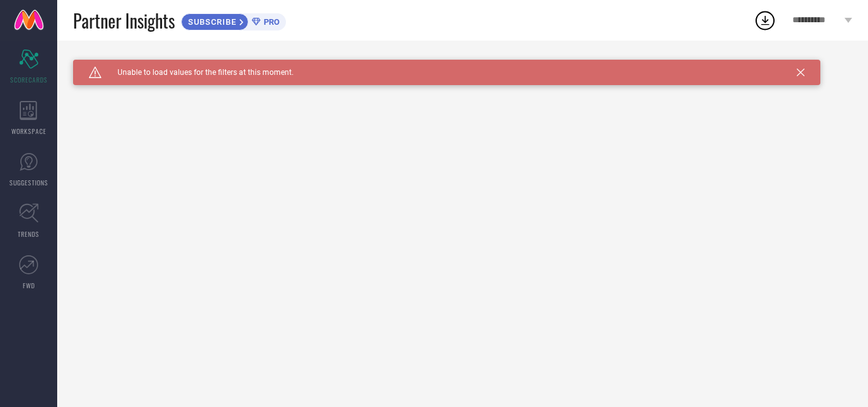 This screenshot has width=868, height=407. What do you see at coordinates (29, 183) in the screenshot?
I see `span: SUGGESTIONS` at bounding box center [29, 183].